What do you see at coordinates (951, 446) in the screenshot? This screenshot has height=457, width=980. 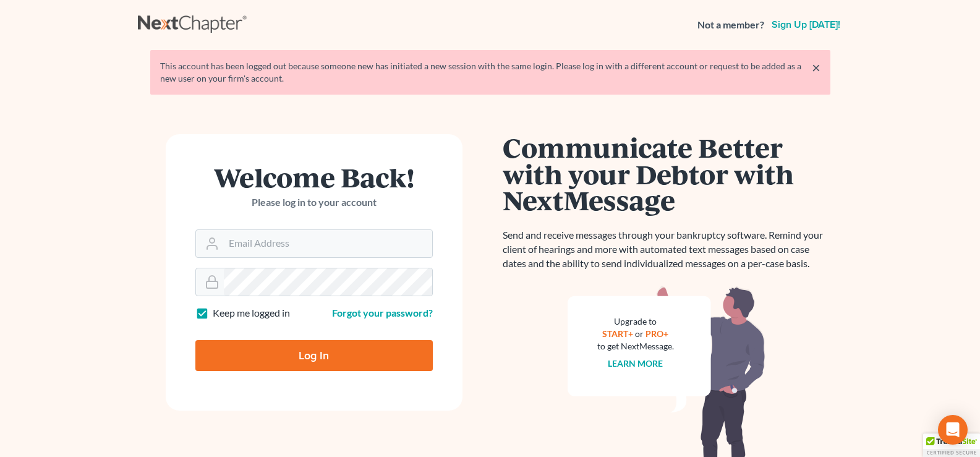 I see `div: TrustedSite Certified` at bounding box center [951, 446].